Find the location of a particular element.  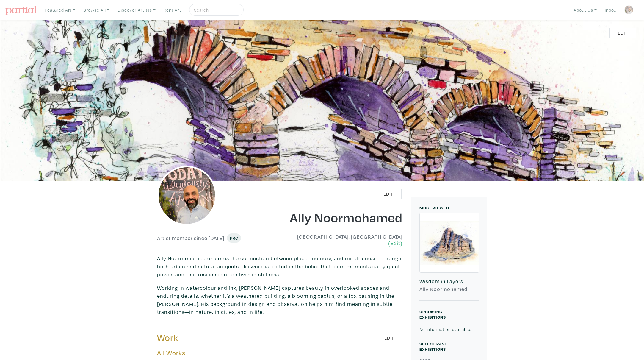

small: Select Past Exhibitions is located at coordinates (433, 346).